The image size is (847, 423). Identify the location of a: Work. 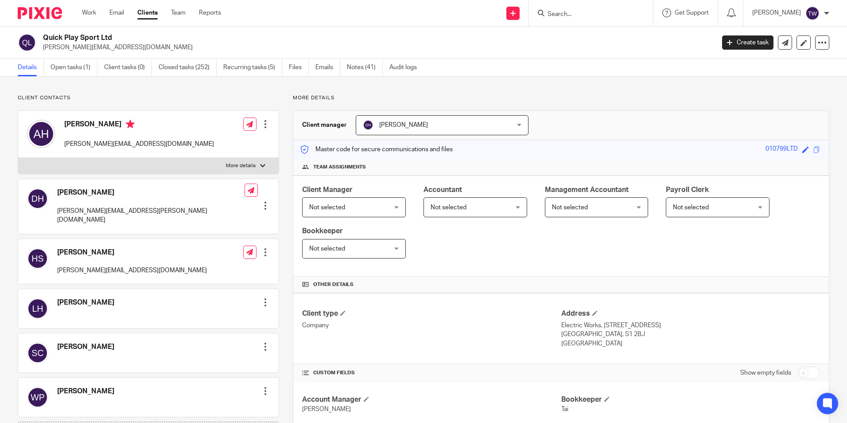
(89, 13).